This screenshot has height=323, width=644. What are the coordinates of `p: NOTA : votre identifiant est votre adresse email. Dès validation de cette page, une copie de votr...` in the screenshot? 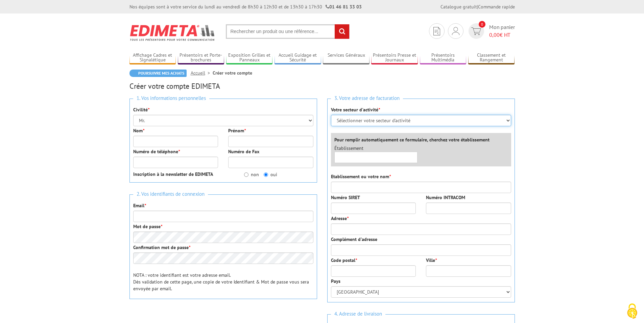 It's located at (223, 282).